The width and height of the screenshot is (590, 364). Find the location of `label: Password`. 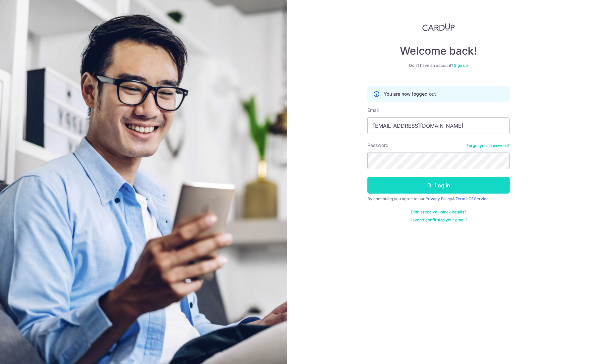

label: Password is located at coordinates (378, 145).